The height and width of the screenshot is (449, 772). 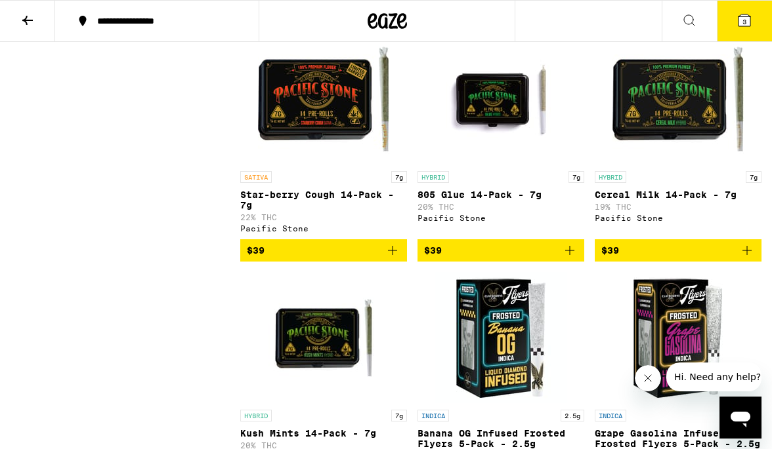 What do you see at coordinates (744, 22) in the screenshot?
I see `span: 3` at bounding box center [744, 22].